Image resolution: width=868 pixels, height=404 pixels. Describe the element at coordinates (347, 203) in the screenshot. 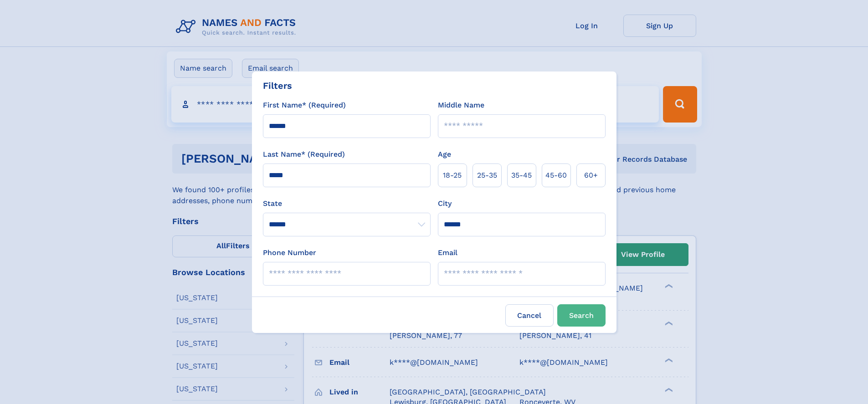

I see `label: State` at that location.